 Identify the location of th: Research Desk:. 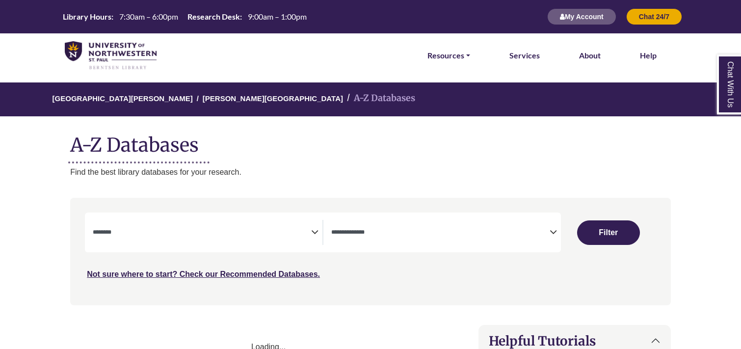
(213, 16).